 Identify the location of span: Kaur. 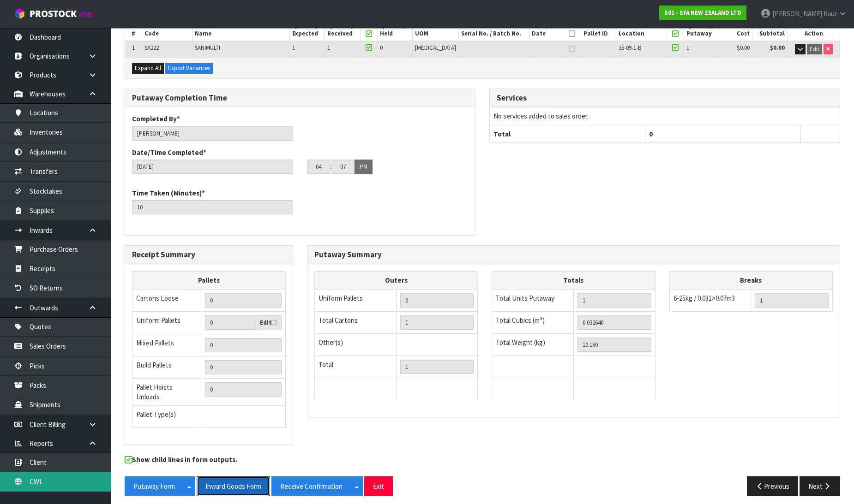
(830, 13).